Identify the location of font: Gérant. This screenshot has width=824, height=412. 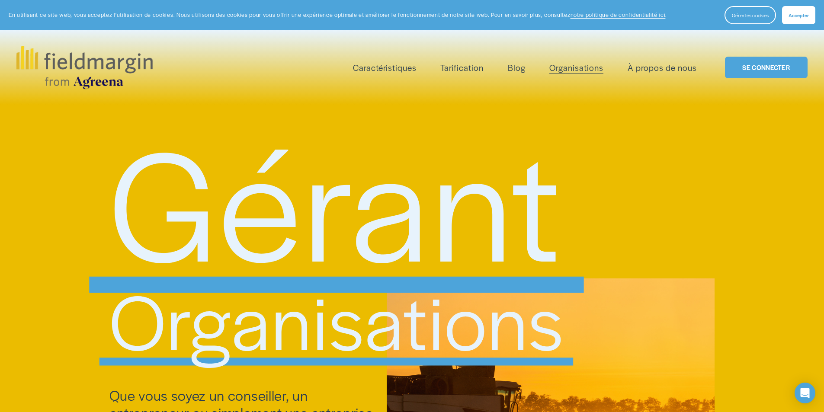
(336, 199).